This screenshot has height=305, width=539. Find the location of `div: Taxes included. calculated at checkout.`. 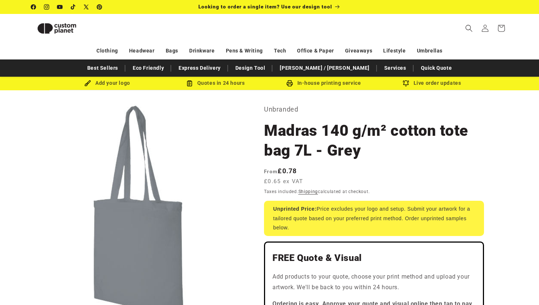

div: Taxes included. calculated at checkout. is located at coordinates (374, 191).